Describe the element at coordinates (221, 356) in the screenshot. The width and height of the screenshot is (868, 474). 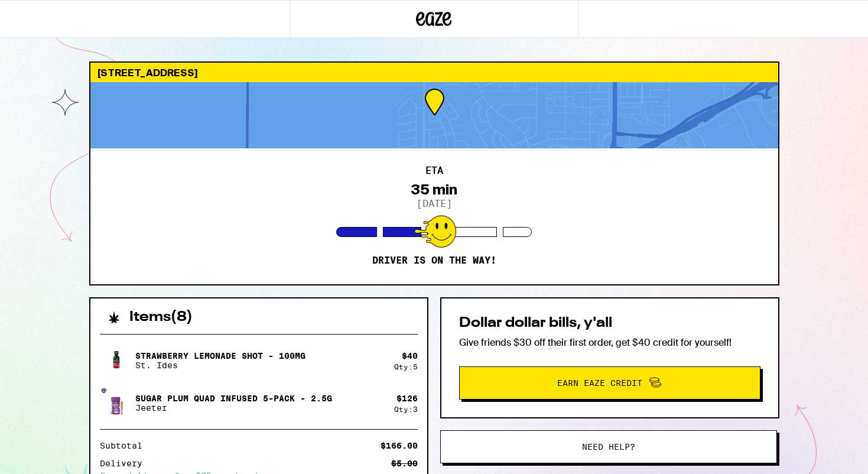
I see `p: Strawberry Lemonade Shot - 100mg` at that location.